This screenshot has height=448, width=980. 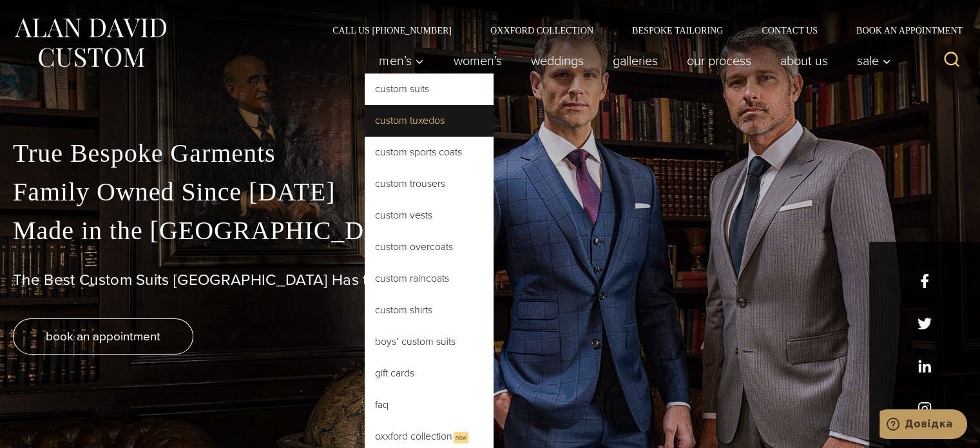 I want to click on button: Sale sub menu toggle, so click(x=870, y=60).